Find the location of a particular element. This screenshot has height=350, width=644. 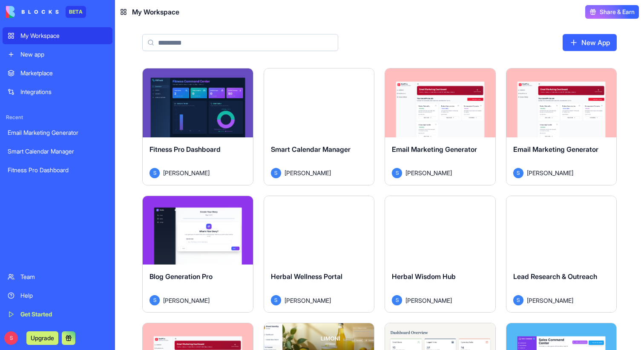

div: Help is located at coordinates (64, 296).